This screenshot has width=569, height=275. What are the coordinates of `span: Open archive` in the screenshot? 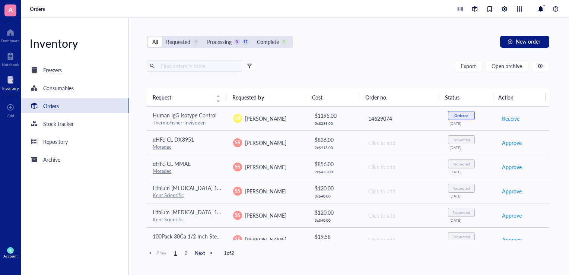 It's located at (507, 66).